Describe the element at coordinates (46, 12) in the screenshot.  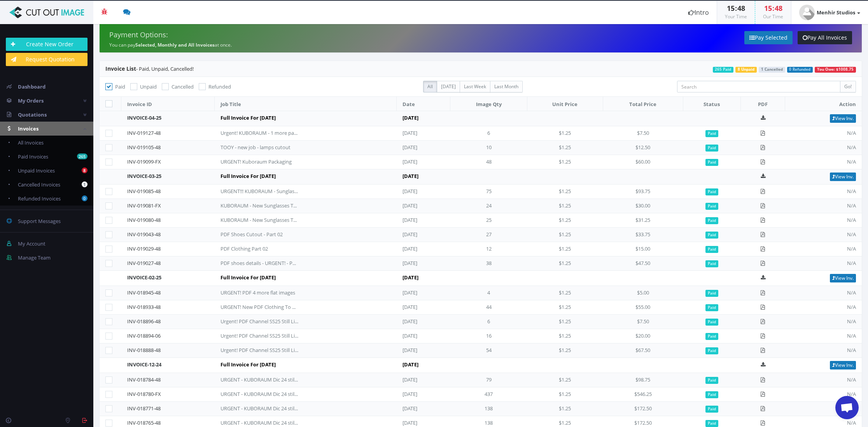
I see `img: Cut Out Image` at that location.